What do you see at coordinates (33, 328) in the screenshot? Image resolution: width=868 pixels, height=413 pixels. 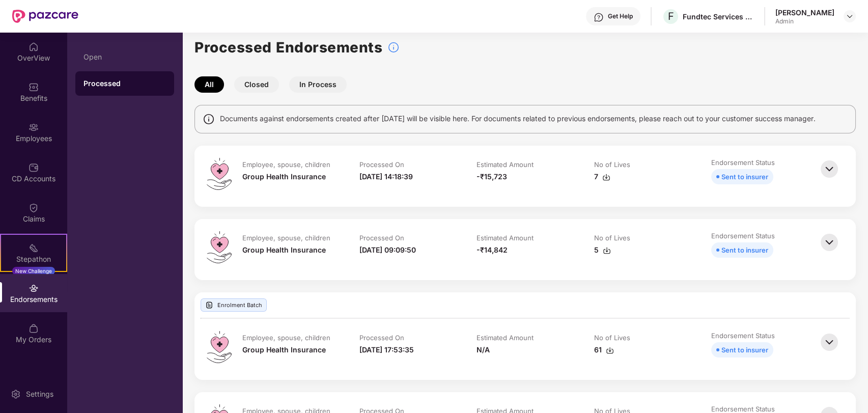 I see `img: svg+xml;base64,PHN2ZyBpZD0iTXlfT3JkZXJzIiBkYXRhLW5hbWU9Ik15IE9yZGVycyIgeG1sbnM9Imh0dHA6Ly93d3cudz...` at bounding box center [33, 328].